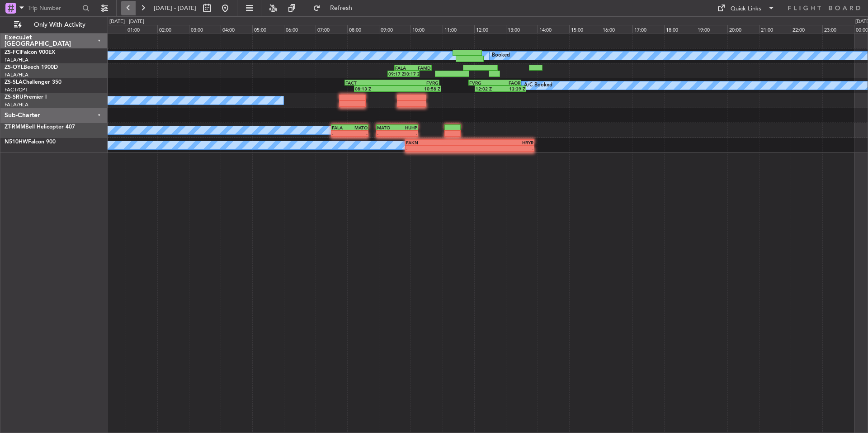  What do you see at coordinates (427, 29) in the screenshot?
I see `div: 10:00` at bounding box center [427, 29].